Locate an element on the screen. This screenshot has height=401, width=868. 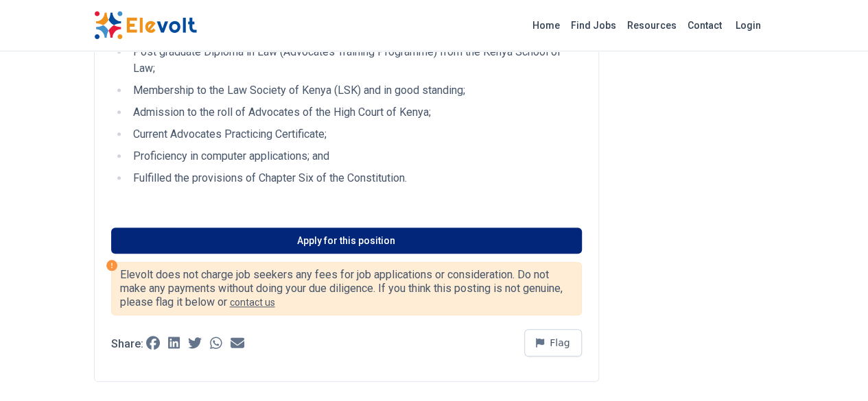
a: Home is located at coordinates (546, 25).